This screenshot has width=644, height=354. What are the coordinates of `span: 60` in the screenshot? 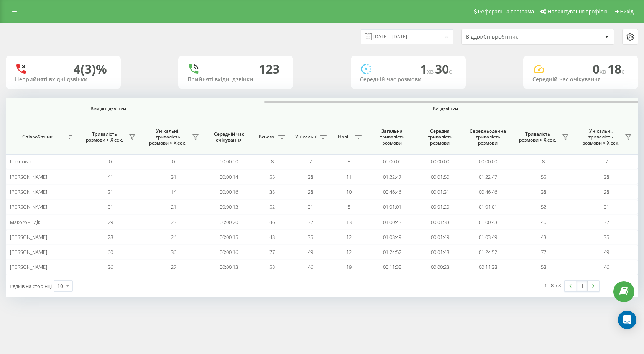 It's located at (110, 252).